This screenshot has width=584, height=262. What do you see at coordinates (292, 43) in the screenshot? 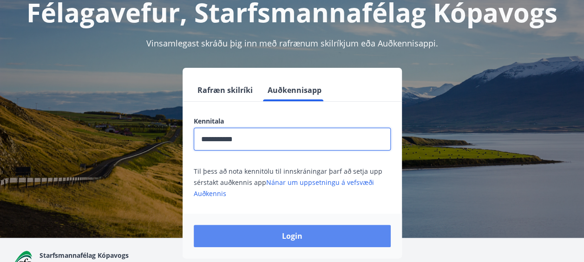
I see `span: Vinsamlegast skráðu þig inn með rafrænum skilríkjum eða Auðkennisappi.` at bounding box center [292, 43].